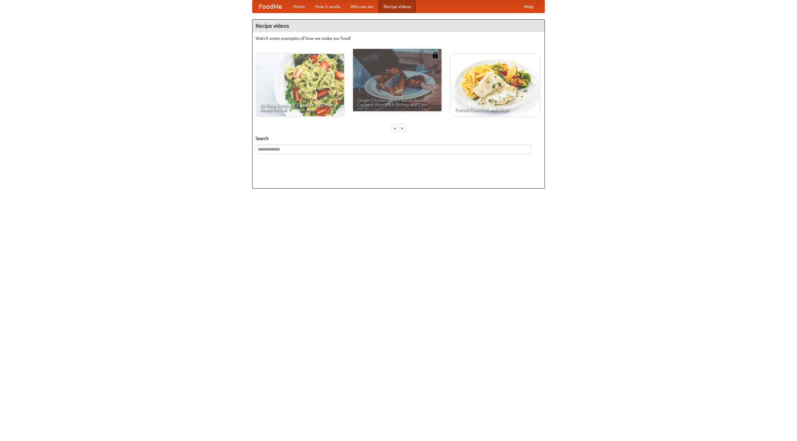 The width and height of the screenshot is (797, 441). Describe the element at coordinates (399, 38) in the screenshot. I see `p: Watch some examples of how we make our food!` at that location.